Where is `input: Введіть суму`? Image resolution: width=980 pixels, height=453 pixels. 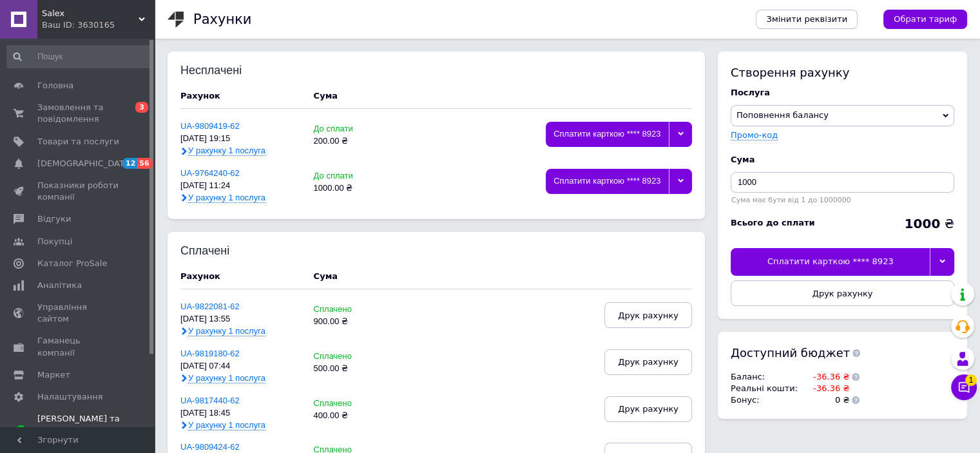
input: Введіть суму is located at coordinates (842, 182).